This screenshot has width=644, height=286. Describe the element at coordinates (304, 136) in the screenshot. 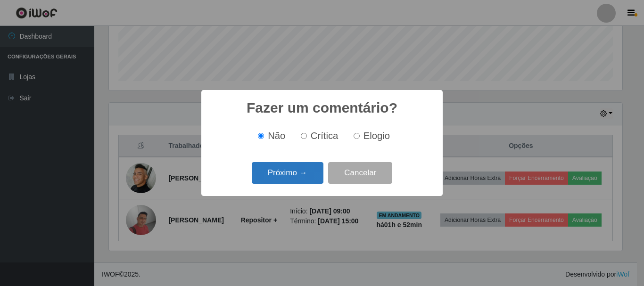

I see `input: Crítica` at that location.